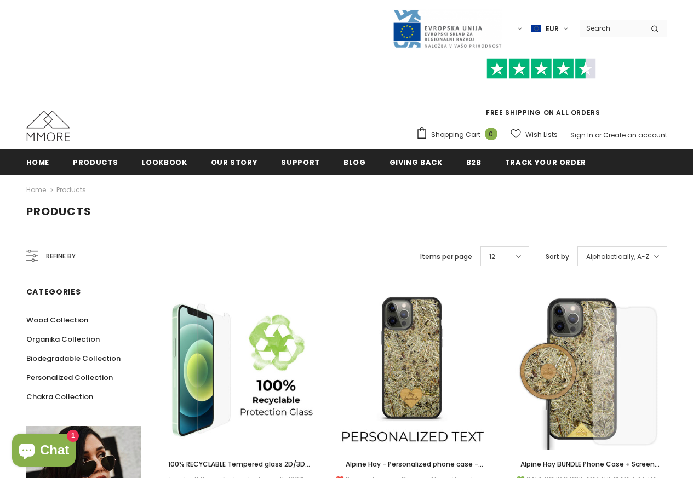 This screenshot has height=478, width=693. I want to click on span: 0, so click(491, 134).